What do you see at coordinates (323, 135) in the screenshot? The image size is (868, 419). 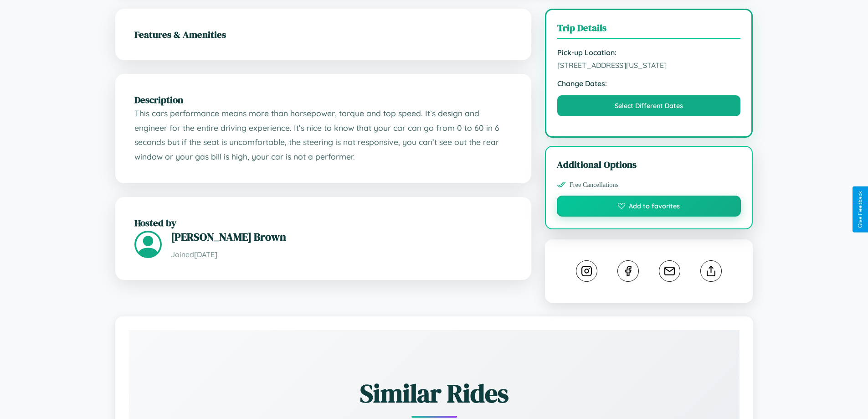 I see `p: This cars performance means more than horsepower, torque and top speed. It’s design and engineer ...` at bounding box center [323, 135].